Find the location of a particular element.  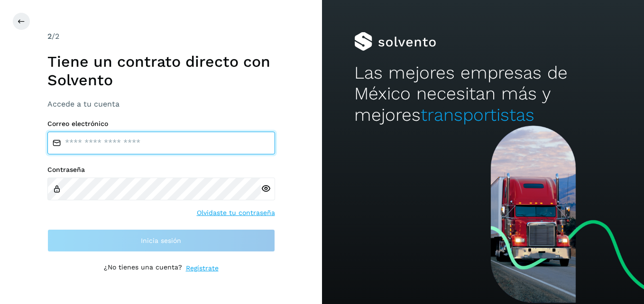

p: ¿No tienes una cuenta? is located at coordinates (143, 268).